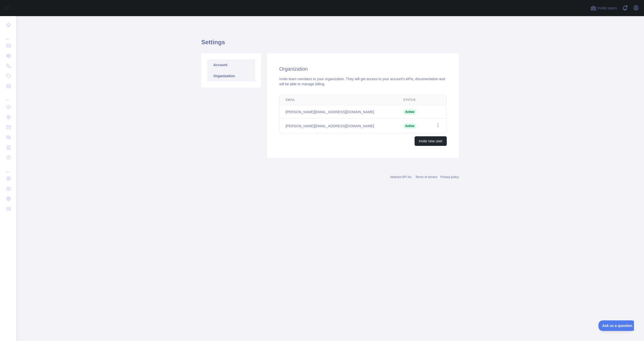  Describe the element at coordinates (607, 8) in the screenshot. I see `span: Invite users` at that location.